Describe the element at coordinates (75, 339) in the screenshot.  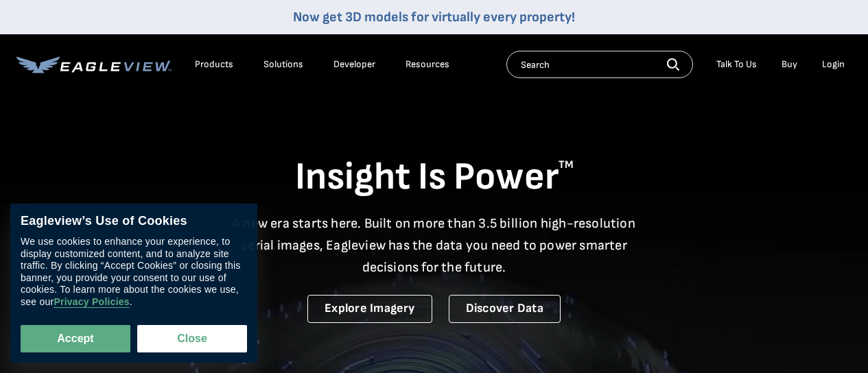
I see `button: Accept` at that location.